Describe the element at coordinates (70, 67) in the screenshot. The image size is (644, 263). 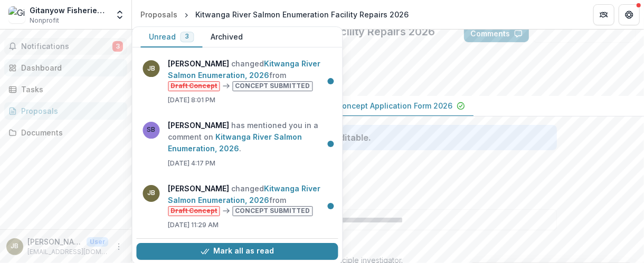
I see `div: Dashboard` at that location.